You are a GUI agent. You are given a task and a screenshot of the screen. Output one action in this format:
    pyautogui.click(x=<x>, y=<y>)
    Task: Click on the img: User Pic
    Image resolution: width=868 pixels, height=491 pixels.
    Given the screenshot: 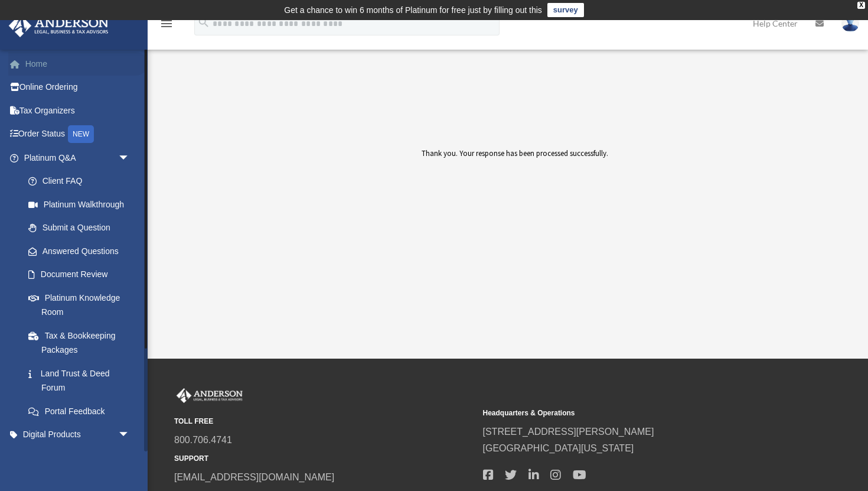 What is the action you would take?
    pyautogui.click(x=850, y=23)
    